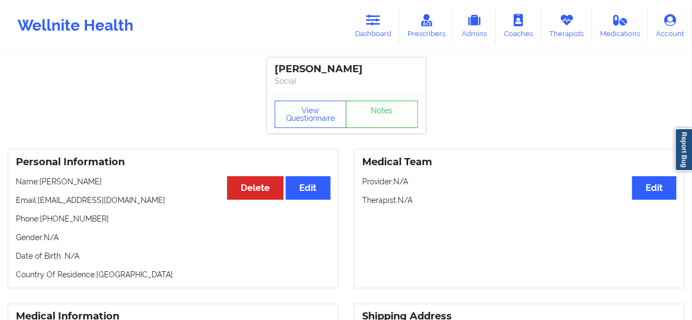  Describe the element at coordinates (519, 162) in the screenshot. I see `h3: Medical Team` at that location.